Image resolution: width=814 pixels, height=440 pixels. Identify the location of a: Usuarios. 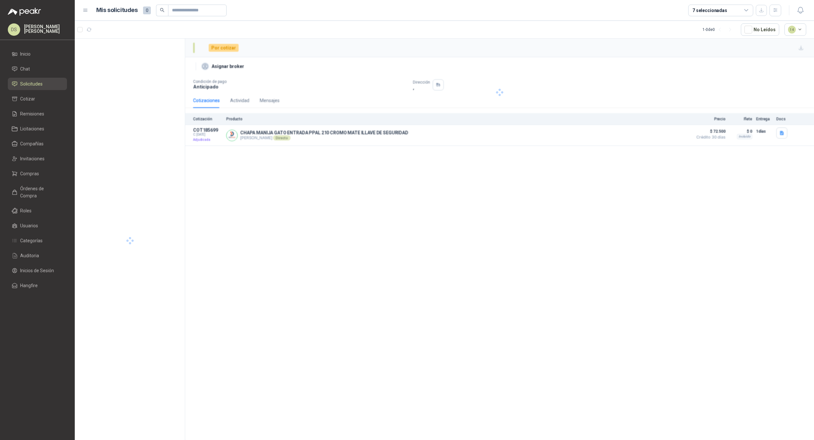
(37, 226).